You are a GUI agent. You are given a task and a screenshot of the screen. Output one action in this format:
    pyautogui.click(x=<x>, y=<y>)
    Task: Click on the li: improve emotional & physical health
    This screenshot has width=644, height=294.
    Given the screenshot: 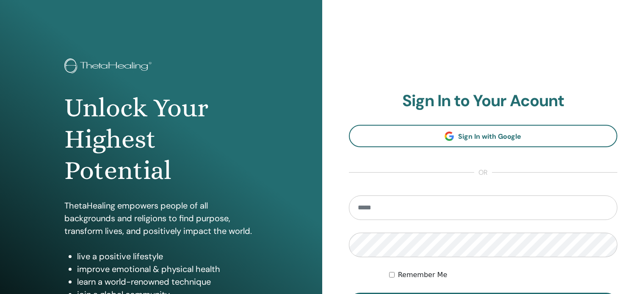 What is the action you would take?
    pyautogui.click(x=168, y=270)
    